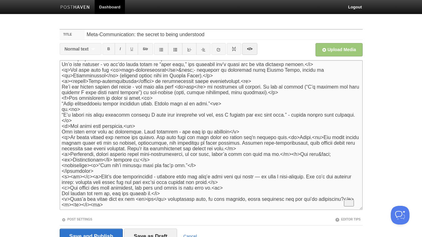 This screenshot has height=237, width=422. I want to click on del: Str, so click(145, 49).